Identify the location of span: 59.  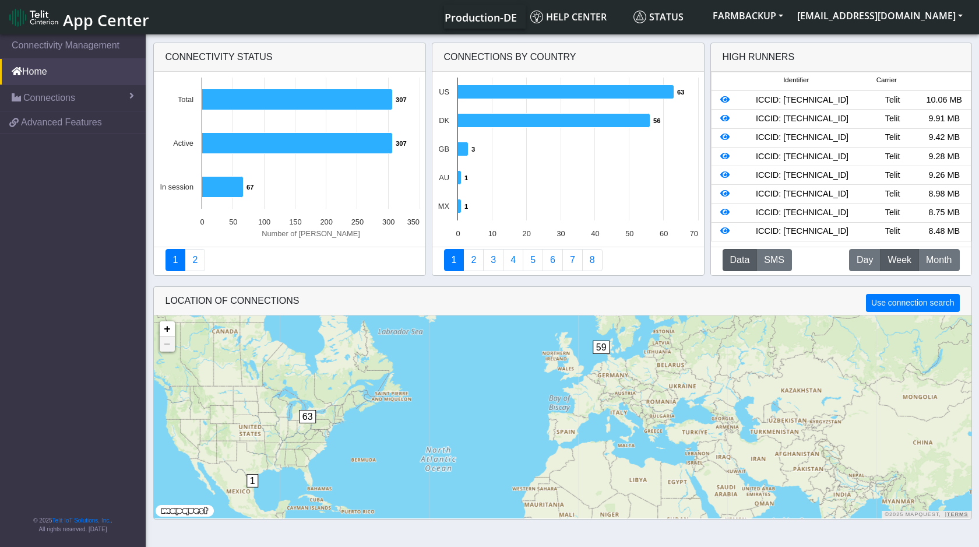
(601, 347).